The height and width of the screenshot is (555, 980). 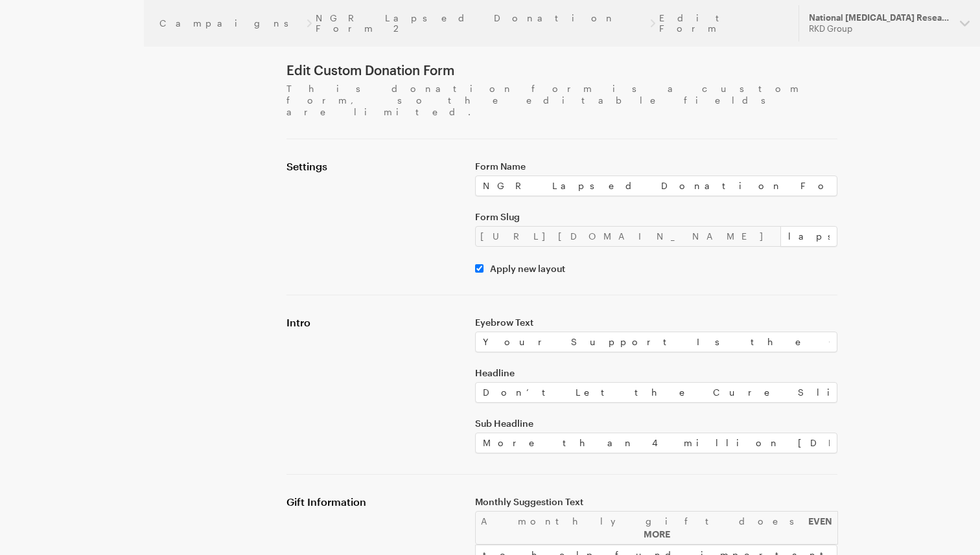 I want to click on label: Apply new layout, so click(x=524, y=269).